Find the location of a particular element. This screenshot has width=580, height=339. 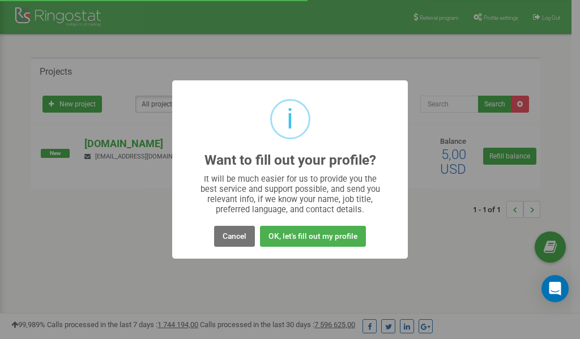

div: It will be much easier for us to provide you the best service and support possible, and send you ... is located at coordinates (290, 194).